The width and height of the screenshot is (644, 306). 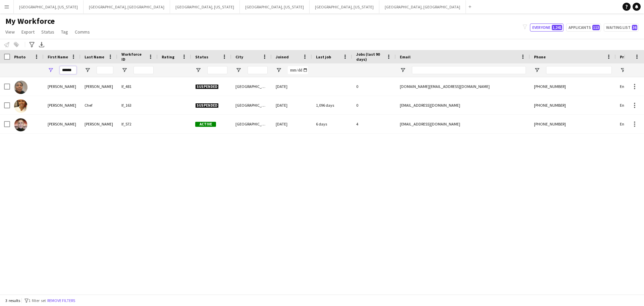 What do you see at coordinates (68, 70) in the screenshot?
I see `input: First Name Filter Input` at bounding box center [68, 70].